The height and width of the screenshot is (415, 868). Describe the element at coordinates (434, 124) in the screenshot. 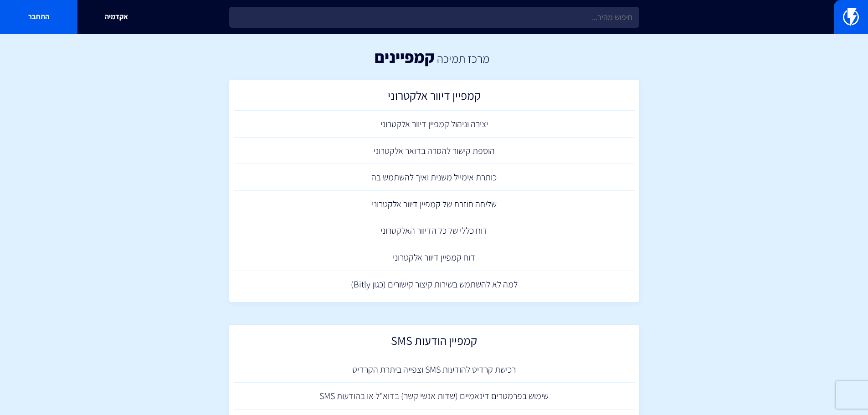

I see `a: יצירה וניהול קמפיין דיוור אלקטרוני` at that location.